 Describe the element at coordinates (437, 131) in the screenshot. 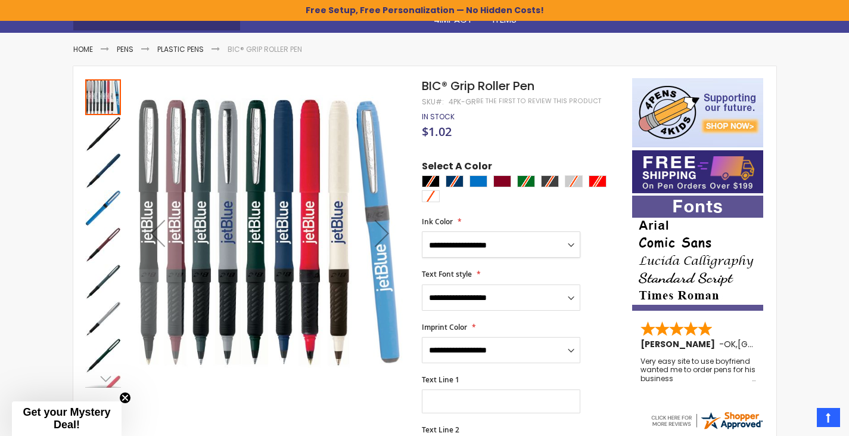

I see `span: $1.02` at that location.